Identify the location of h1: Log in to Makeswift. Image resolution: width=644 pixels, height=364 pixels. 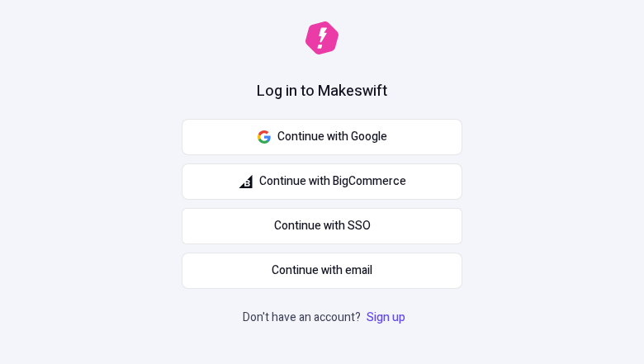
(322, 92).